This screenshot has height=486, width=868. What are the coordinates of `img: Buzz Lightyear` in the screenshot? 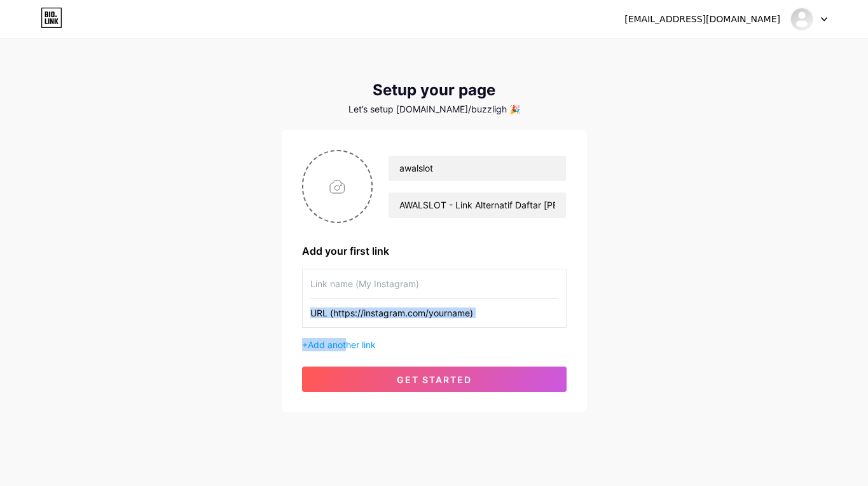 It's located at (801, 19).